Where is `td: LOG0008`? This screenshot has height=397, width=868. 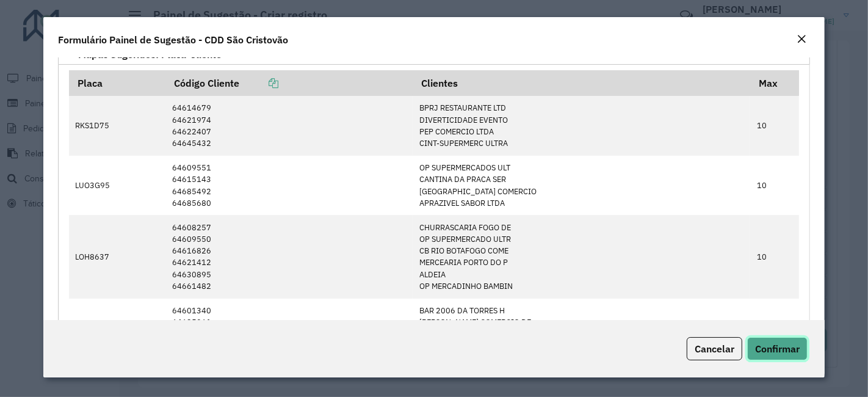
td: LOG0008 is located at coordinates (117, 329).